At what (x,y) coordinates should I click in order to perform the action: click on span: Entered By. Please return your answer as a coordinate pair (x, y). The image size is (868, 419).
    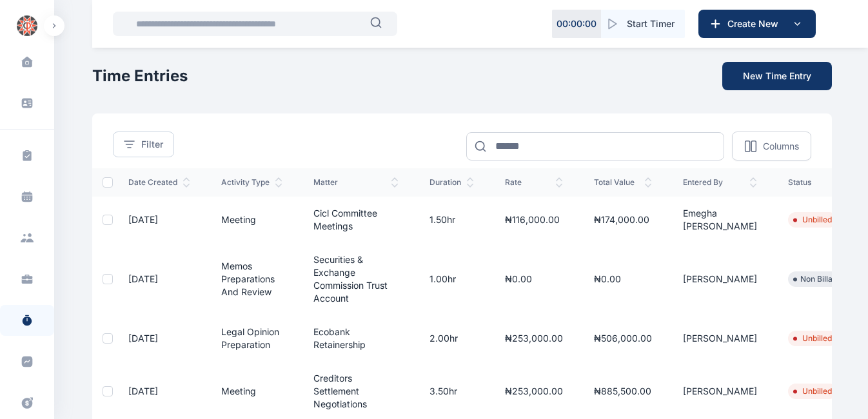
    Looking at the image, I should click on (720, 182).